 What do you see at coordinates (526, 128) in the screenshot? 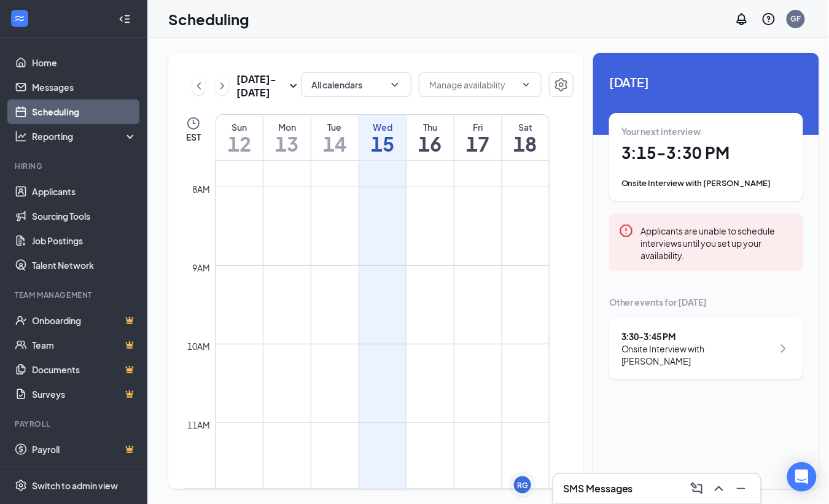
I see `div: Sat` at bounding box center [526, 128].